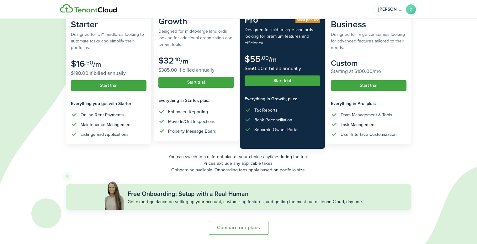 Image resolution: width=477 pixels, height=244 pixels. I want to click on subscription-pricing-card-features-title: Everything in Growth, plus:, so click(282, 99).